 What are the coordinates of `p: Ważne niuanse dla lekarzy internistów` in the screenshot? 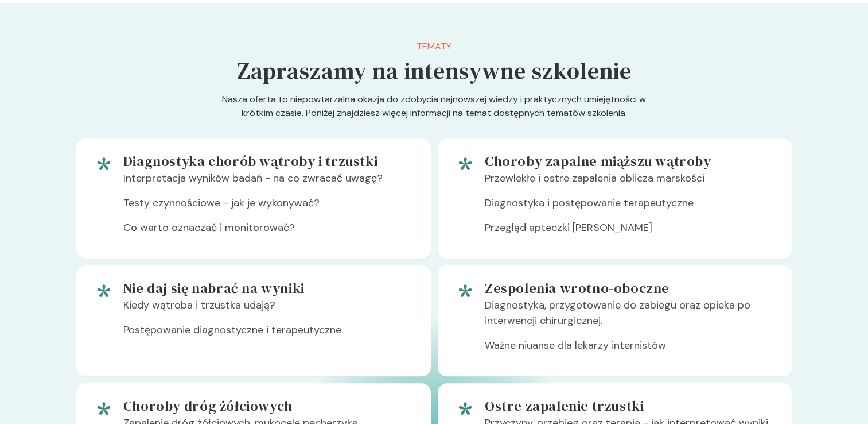 It's located at (629, 350).